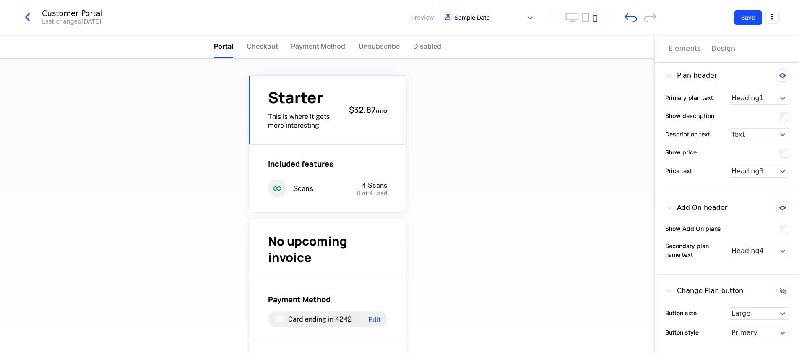 The width and height of the screenshot is (799, 353). What do you see at coordinates (262, 46) in the screenshot?
I see `span: Checkout` at bounding box center [262, 46].